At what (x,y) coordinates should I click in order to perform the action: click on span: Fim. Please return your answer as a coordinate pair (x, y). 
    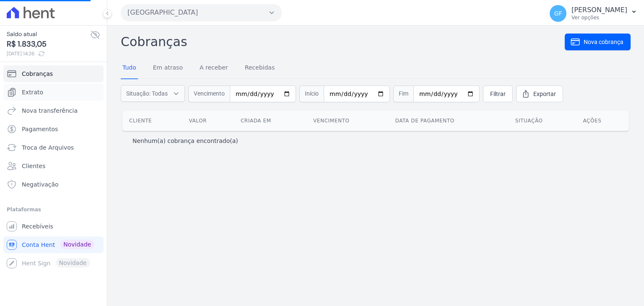
    Looking at the image, I should click on (403, 94).